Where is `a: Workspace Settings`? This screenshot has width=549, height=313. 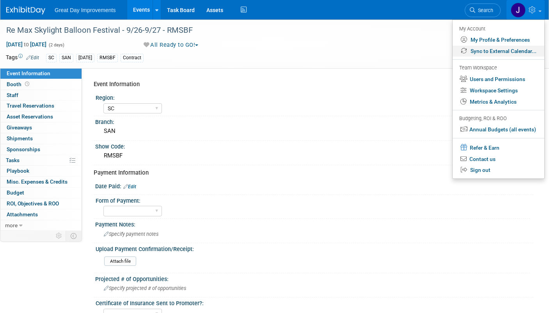
a: Workspace Settings is located at coordinates (498, 90).